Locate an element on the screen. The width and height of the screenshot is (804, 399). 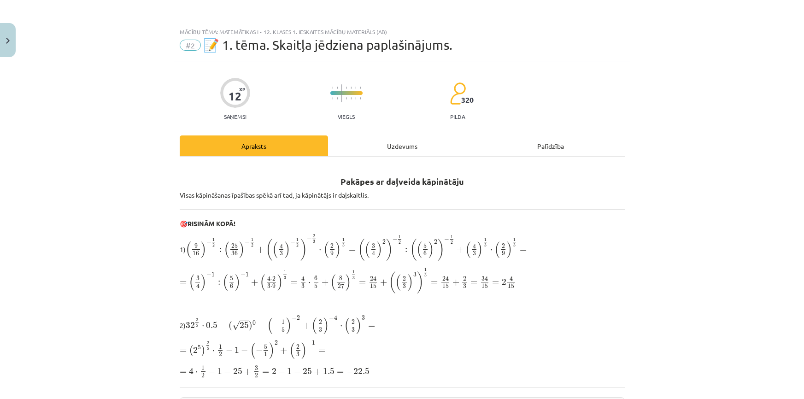
span: 6 is located at coordinates (425, 253).